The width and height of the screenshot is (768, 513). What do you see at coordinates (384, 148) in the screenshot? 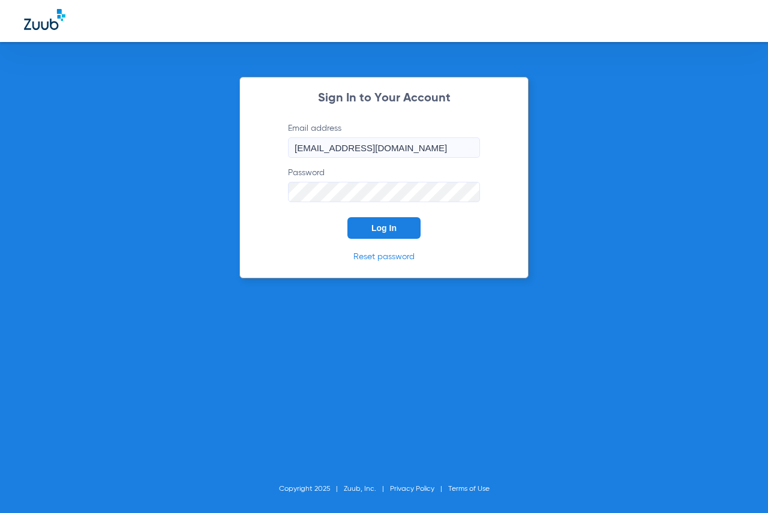
I see `input: Email address` at bounding box center [384, 148].